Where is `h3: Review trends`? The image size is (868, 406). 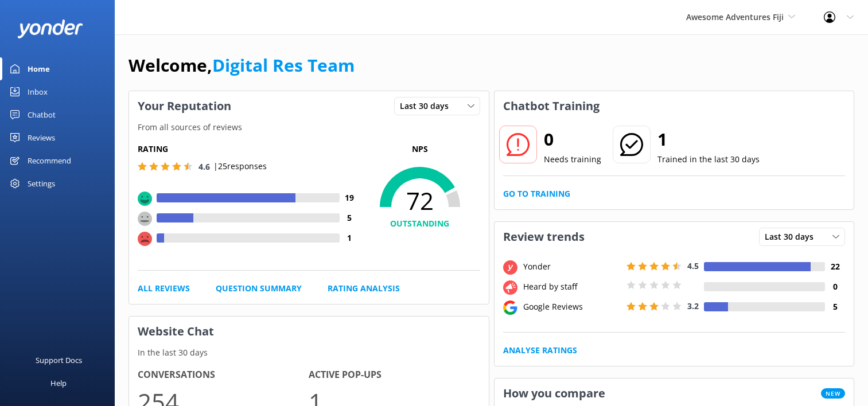 h3: Review trends is located at coordinates (544, 237).